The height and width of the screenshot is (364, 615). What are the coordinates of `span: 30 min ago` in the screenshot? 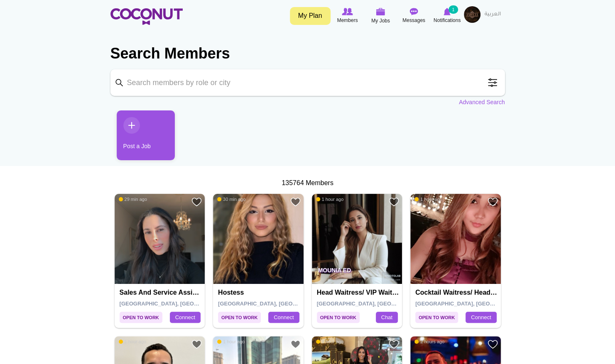 It's located at (231, 199).